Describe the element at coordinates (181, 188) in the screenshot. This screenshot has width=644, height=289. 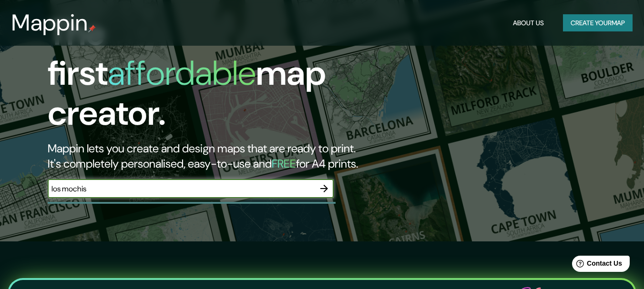
I see `input: Choose your favourite place` at that location.